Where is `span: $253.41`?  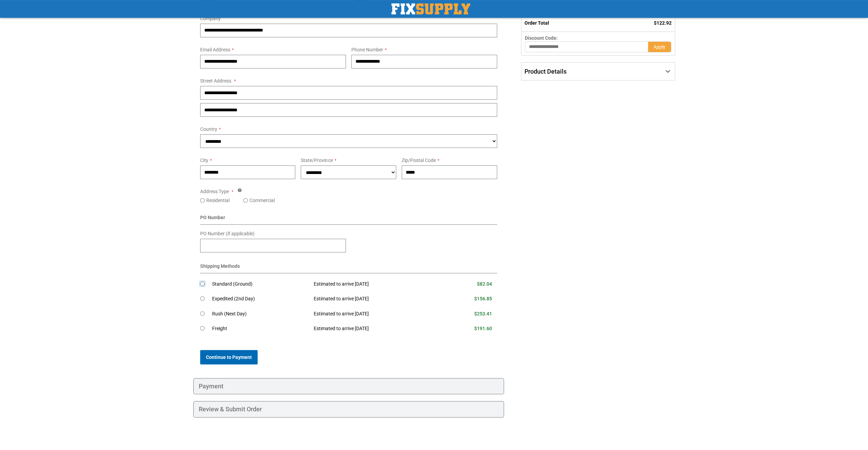
span: $253.41 is located at coordinates (483, 314).